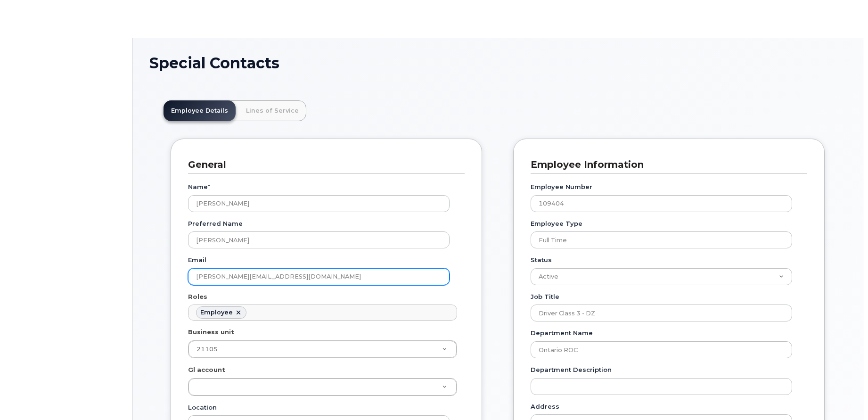 The width and height of the screenshot is (868, 420). Describe the element at coordinates (216, 312) in the screenshot. I see `div: Employee` at that location.